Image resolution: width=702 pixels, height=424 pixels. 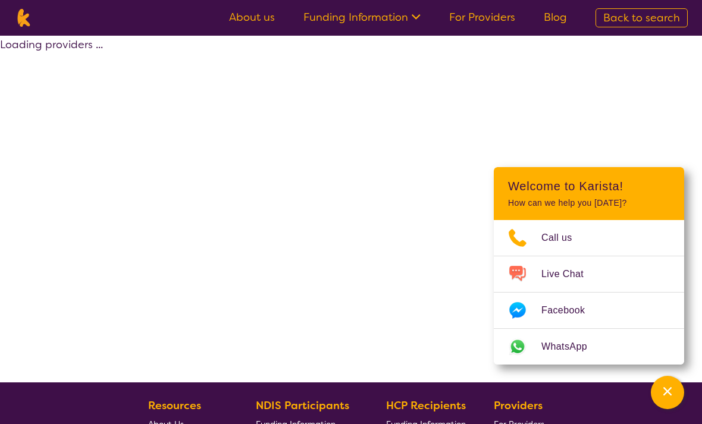 I want to click on span: WhatsApp, so click(x=571, y=347).